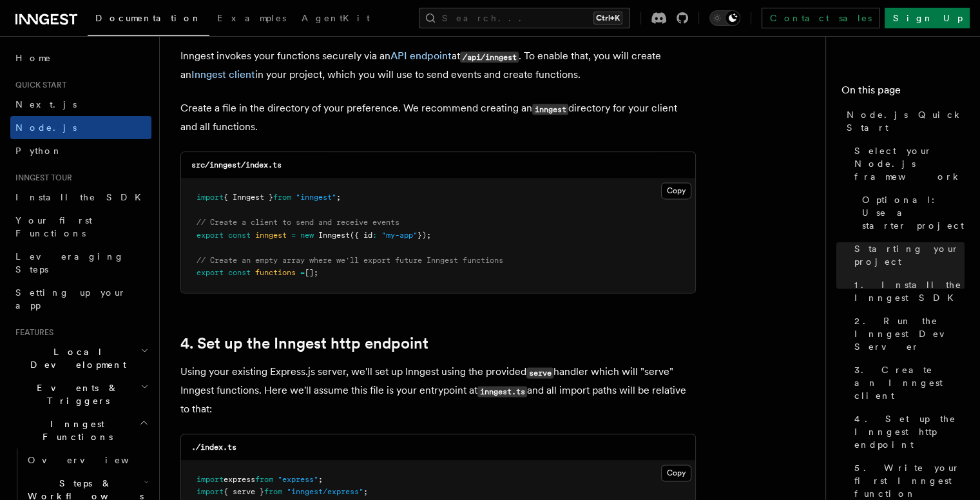 This screenshot has height=500, width=980. What do you see at coordinates (42, 178) in the screenshot?
I see `span: Inngest tour` at bounding box center [42, 178].